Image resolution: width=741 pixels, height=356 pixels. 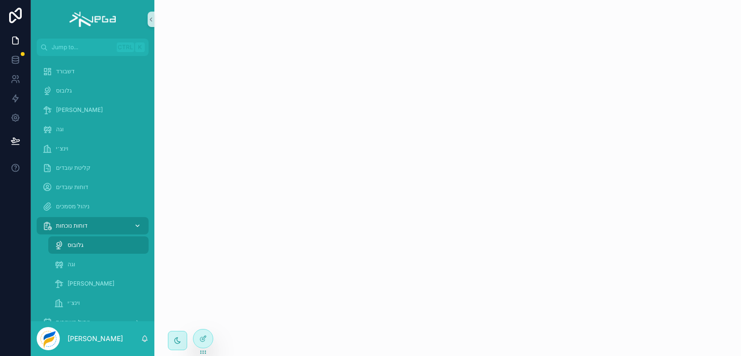 I want to click on span: Jump to..., so click(x=82, y=47).